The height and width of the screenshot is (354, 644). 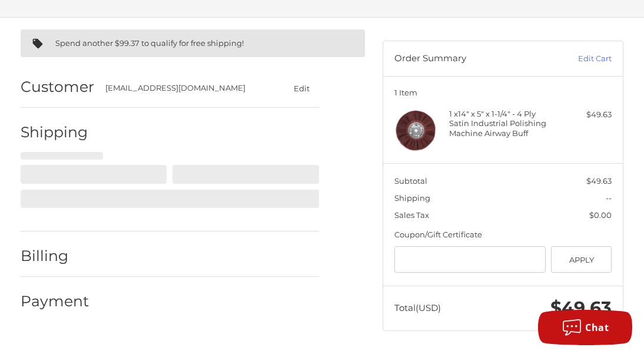 I want to click on button: Apply, so click(x=581, y=259).